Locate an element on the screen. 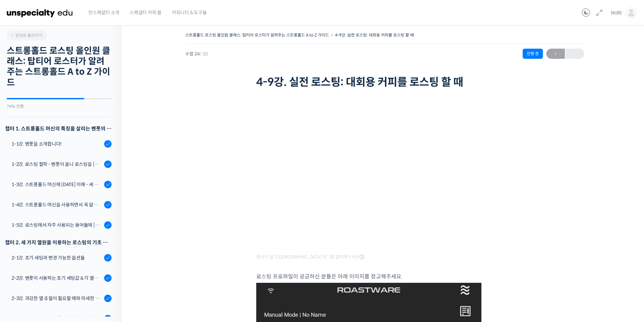  div: 1-1강. 벤풋을 소개합니다! is located at coordinates (57, 144).